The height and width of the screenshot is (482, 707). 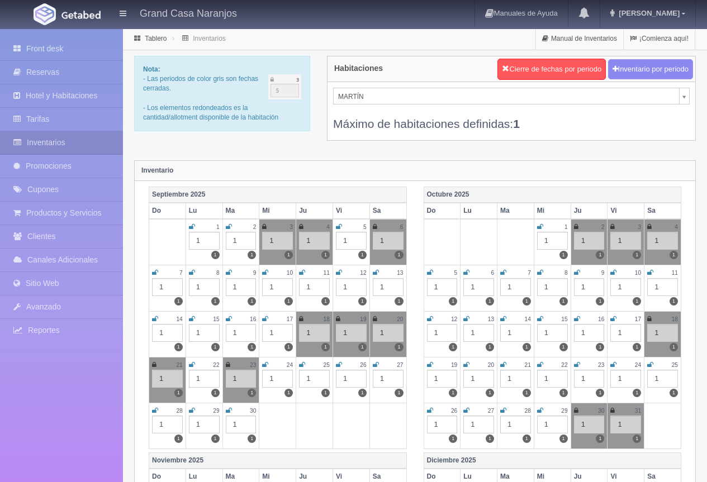 I want to click on small: 29, so click(x=216, y=411).